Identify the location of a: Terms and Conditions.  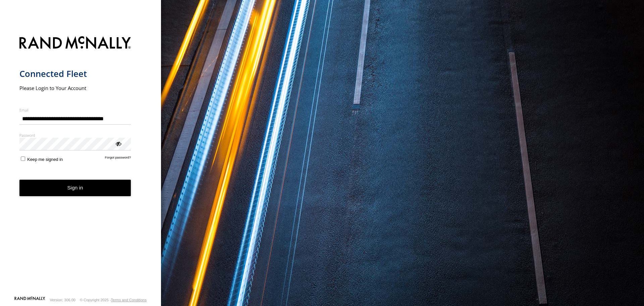
(129, 300).